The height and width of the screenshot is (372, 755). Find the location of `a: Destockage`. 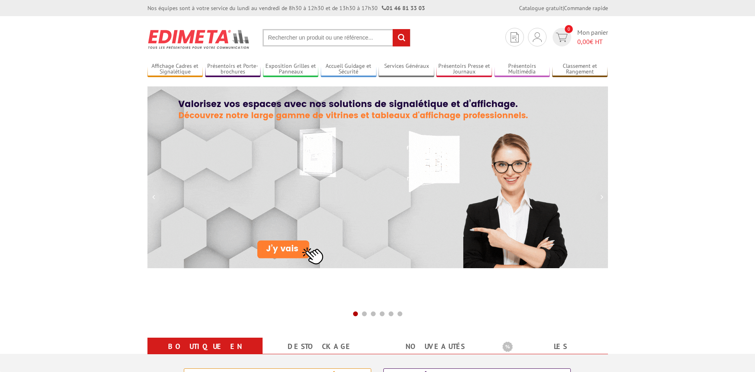

a: Destockage is located at coordinates (320, 347).